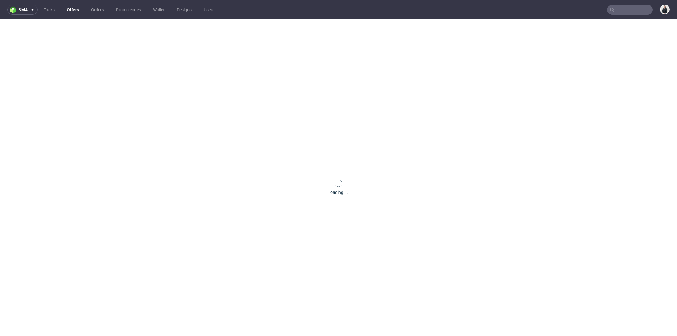 The width and height of the screenshot is (677, 336). What do you see at coordinates (664, 9) in the screenshot?
I see `img: Adrian Margula` at bounding box center [664, 9].